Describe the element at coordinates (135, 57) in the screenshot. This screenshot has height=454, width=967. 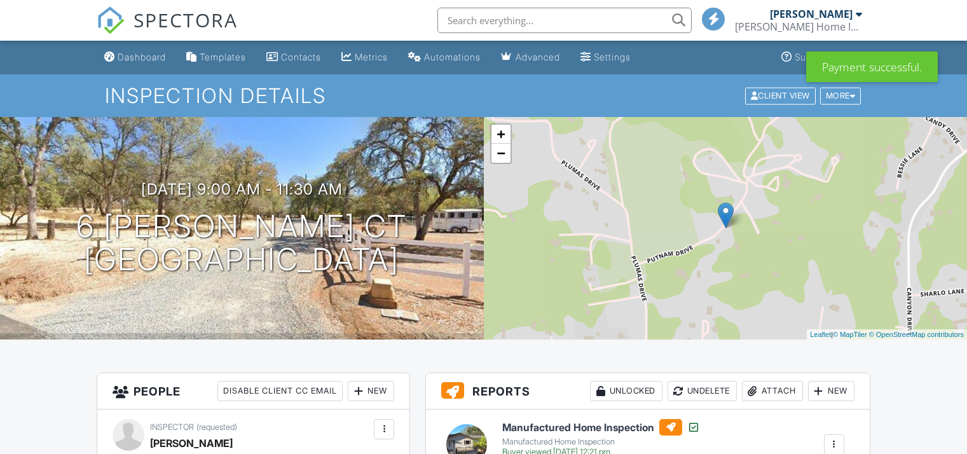
I see `a: Dashboard` at that location.